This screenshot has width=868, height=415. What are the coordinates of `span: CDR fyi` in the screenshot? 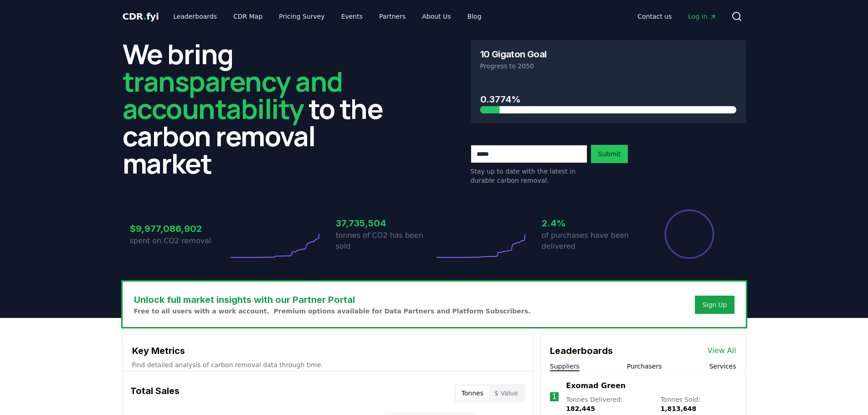 It's located at (141, 16).